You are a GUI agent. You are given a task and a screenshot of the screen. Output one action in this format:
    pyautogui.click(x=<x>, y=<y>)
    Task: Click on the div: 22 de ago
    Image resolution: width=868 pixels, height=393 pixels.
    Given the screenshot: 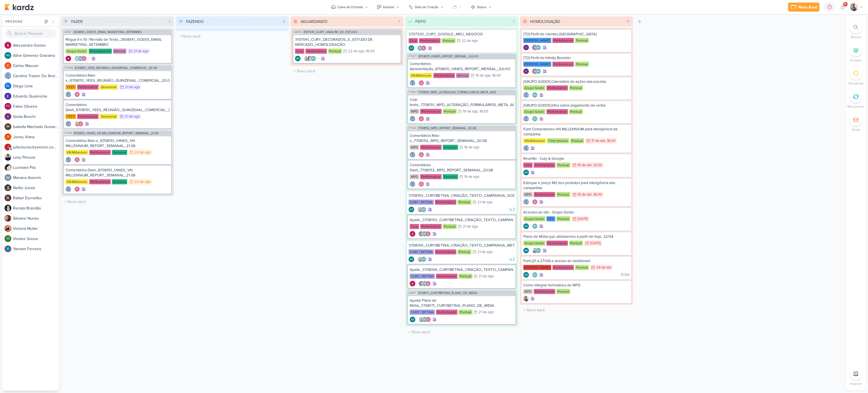 What is the action you would take?
    pyautogui.click(x=469, y=41)
    